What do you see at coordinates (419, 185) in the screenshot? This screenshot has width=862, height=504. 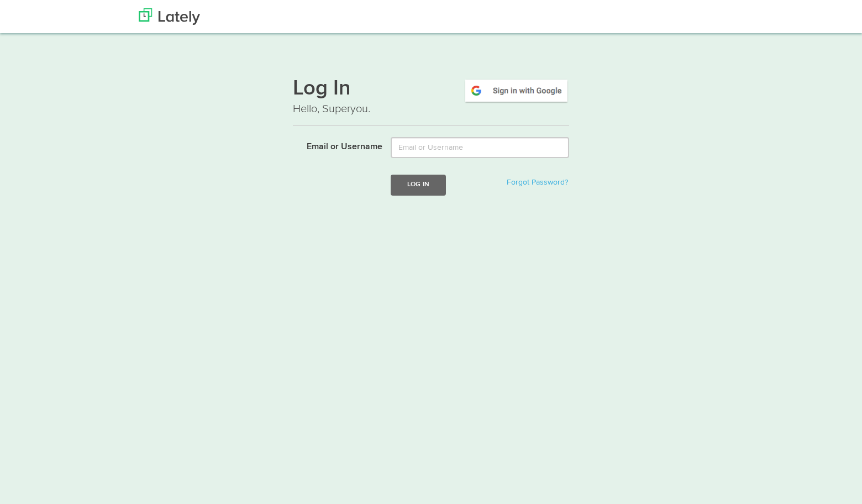 I see `button: Log In` at bounding box center [419, 185].